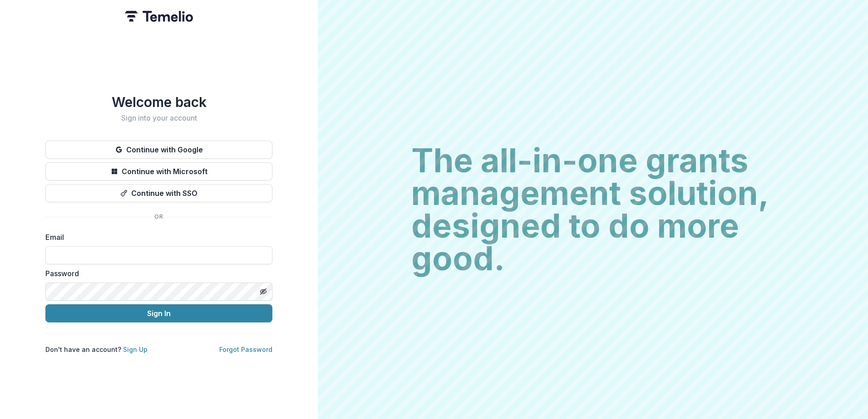 The width and height of the screenshot is (868, 419). I want to click on button: Toggle password visibility, so click(263, 292).